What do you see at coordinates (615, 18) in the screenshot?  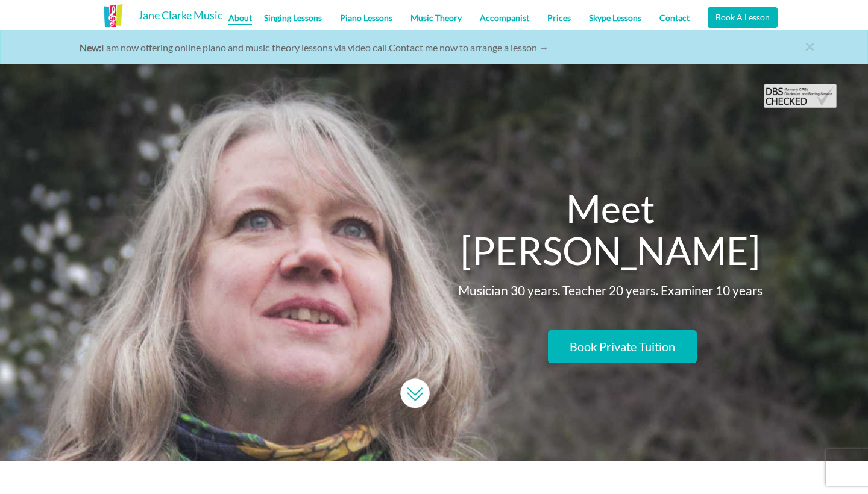 I see `a: Skype Lessons` at bounding box center [615, 18].